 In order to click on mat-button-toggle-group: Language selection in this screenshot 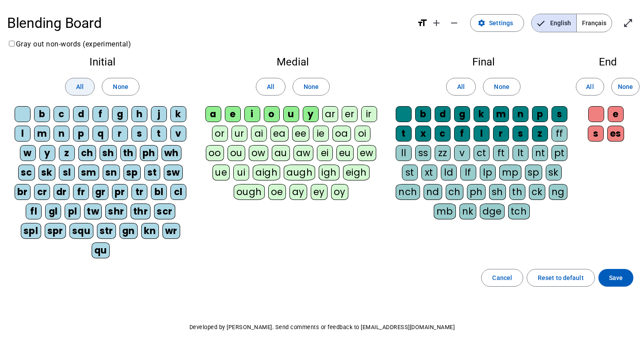, I will do `click(571, 23)`.